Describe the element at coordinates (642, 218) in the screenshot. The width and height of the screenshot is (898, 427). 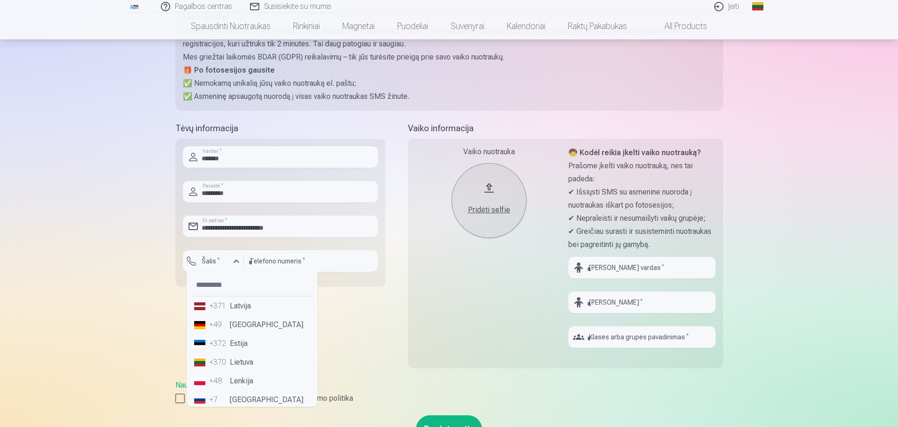
I see `p: ✔ Nepraleisti ir nesumaišyti vaikų grupėje;` at that location.